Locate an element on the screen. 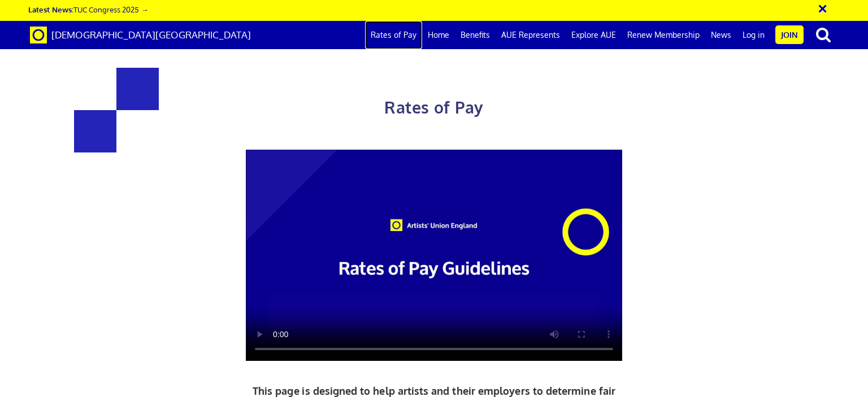 The image size is (868, 397). a: AUE Represents is located at coordinates (531, 35).